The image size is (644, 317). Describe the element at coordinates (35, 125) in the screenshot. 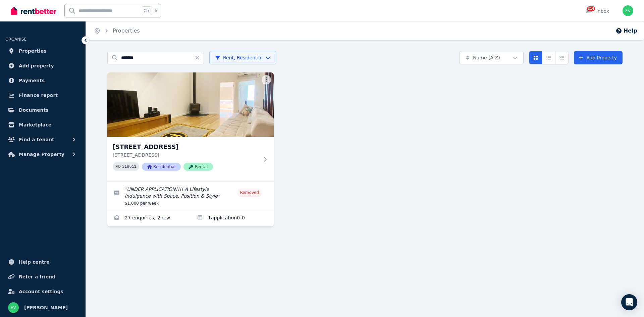

I see `span: Marketplace` at that location.